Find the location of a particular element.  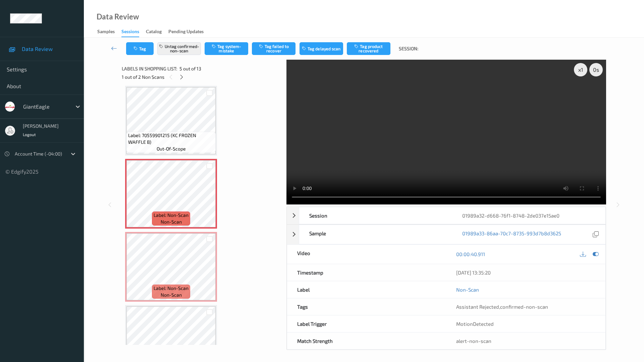

div: Samples is located at coordinates (106, 32).